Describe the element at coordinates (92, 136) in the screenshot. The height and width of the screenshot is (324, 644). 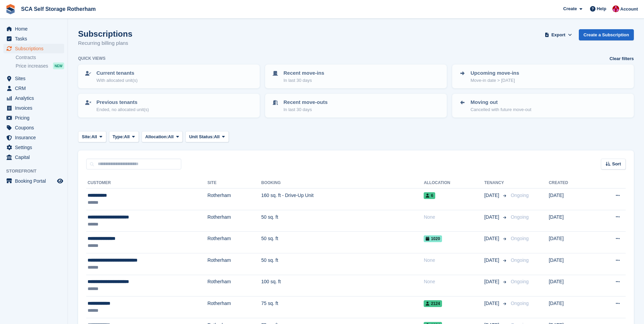
I see `button: Site: All` at that location.